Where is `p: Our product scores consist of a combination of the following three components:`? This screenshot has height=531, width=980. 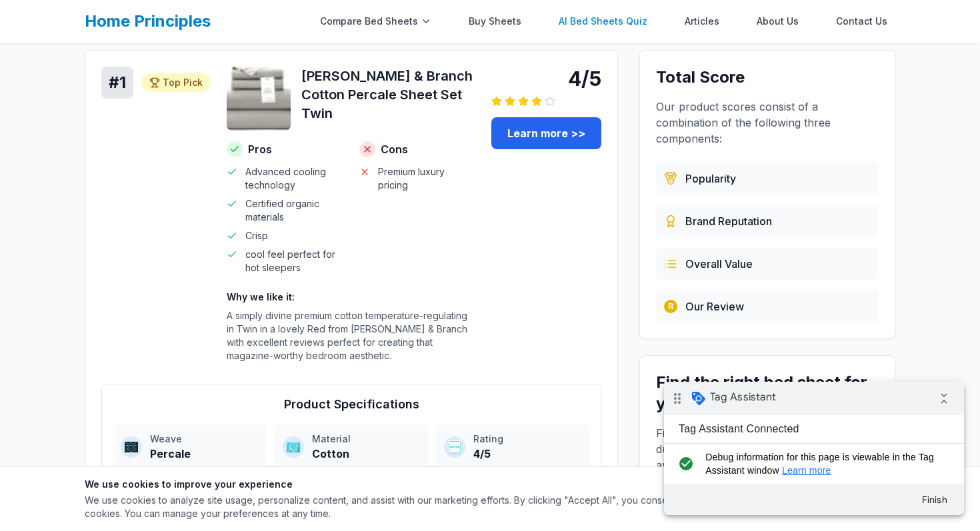
p: Our product scores consist of a combination of the following three components: is located at coordinates (768, 122).